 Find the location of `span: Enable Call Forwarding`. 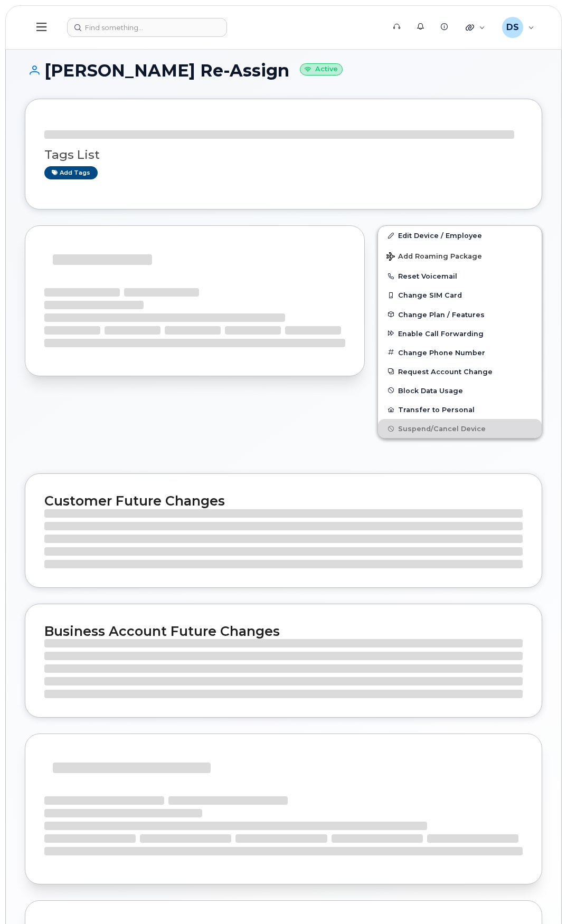

span: Enable Call Forwarding is located at coordinates (441, 333).